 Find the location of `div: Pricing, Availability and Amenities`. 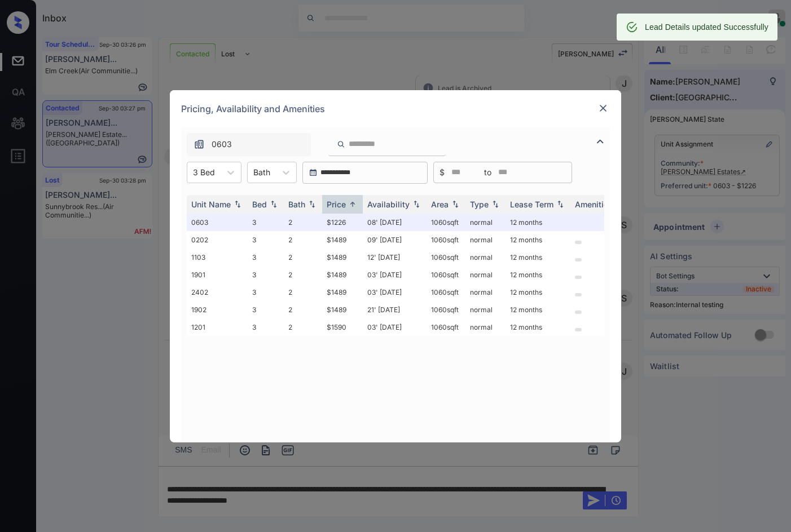

div: Pricing, Availability and Amenities is located at coordinates (396, 109).